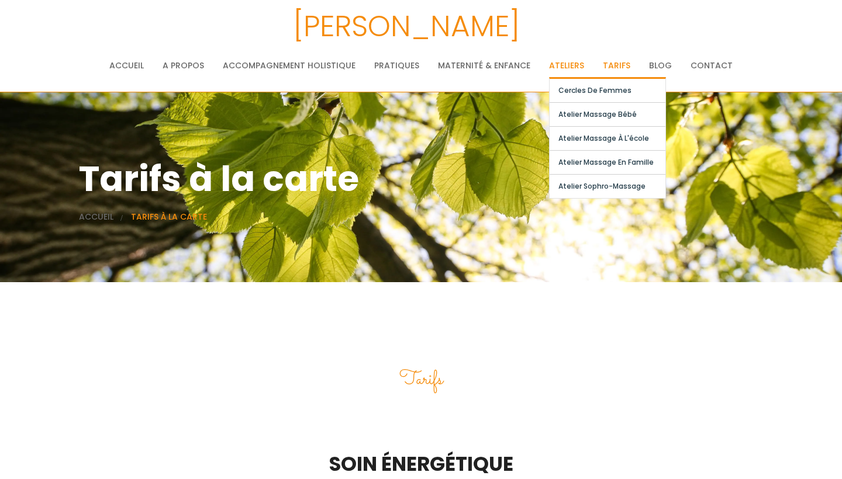 This screenshot has width=842, height=479. What do you see at coordinates (289, 65) in the screenshot?
I see `a: Accompagnement holistique` at bounding box center [289, 65].